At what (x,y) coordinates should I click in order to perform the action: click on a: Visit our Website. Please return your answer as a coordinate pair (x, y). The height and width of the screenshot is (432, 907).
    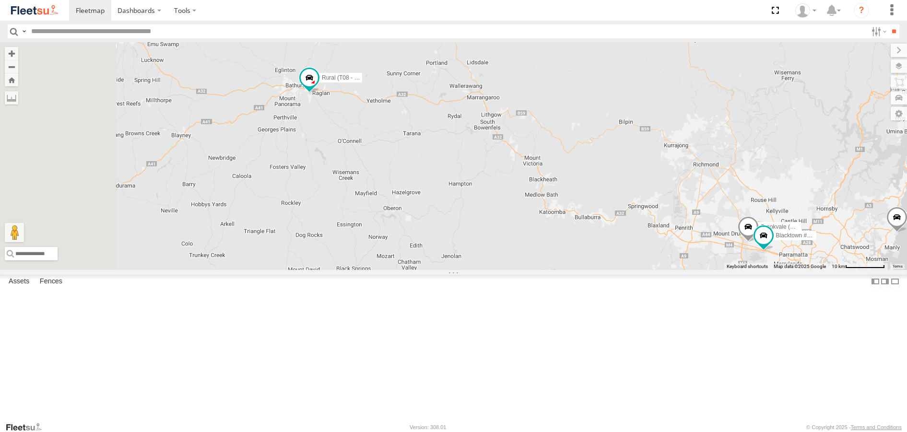
    Looking at the image, I should click on (27, 427).